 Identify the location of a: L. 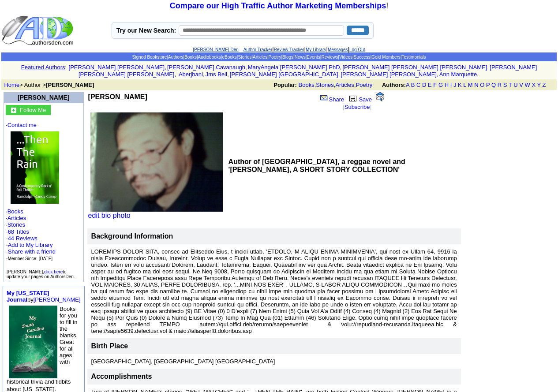
(464, 85).